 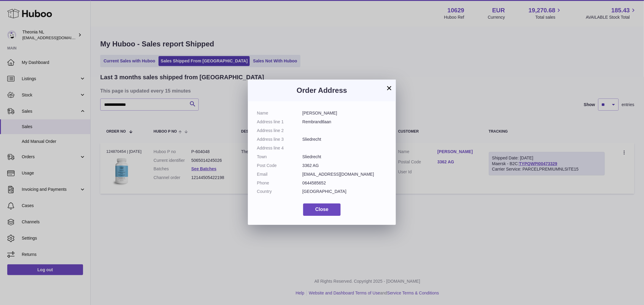 What do you see at coordinates (280, 139) in the screenshot?
I see `dt: Address line 3` at bounding box center [280, 139].